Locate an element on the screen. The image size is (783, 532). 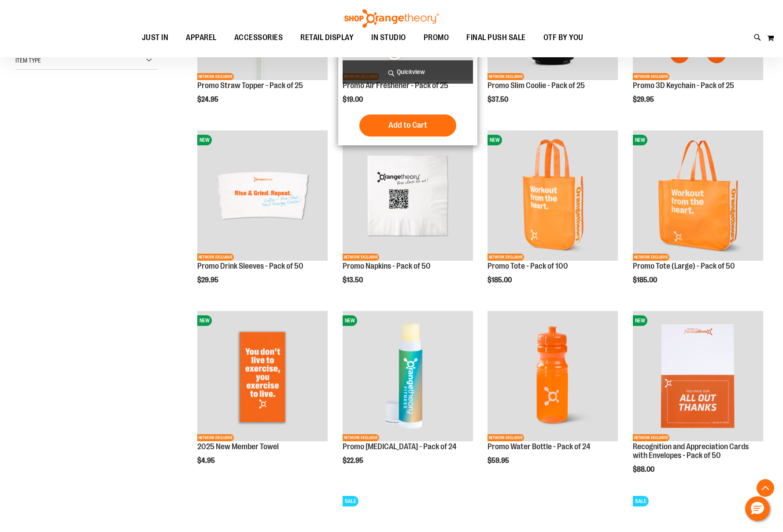
img: Recognition and Appreciation Cards with Envelopes - Pack of 50 is located at coordinates (698, 376).